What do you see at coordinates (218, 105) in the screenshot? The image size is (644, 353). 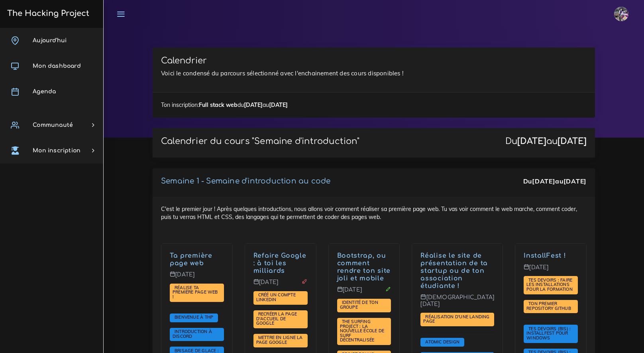 I see `strong: Full stack web` at bounding box center [218, 105].